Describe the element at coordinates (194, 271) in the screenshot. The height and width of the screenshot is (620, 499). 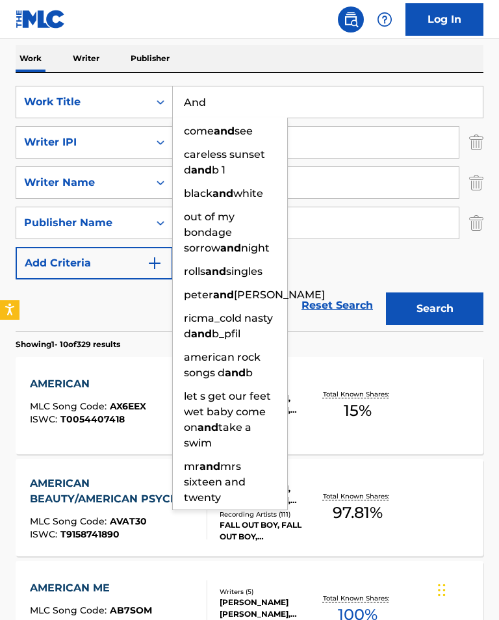
I see `span: rolls` at that location.